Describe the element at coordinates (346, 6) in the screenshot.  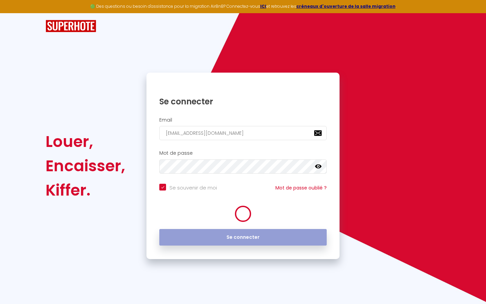
I see `a: créneaux d'ouverture de la salle migration` at that location.